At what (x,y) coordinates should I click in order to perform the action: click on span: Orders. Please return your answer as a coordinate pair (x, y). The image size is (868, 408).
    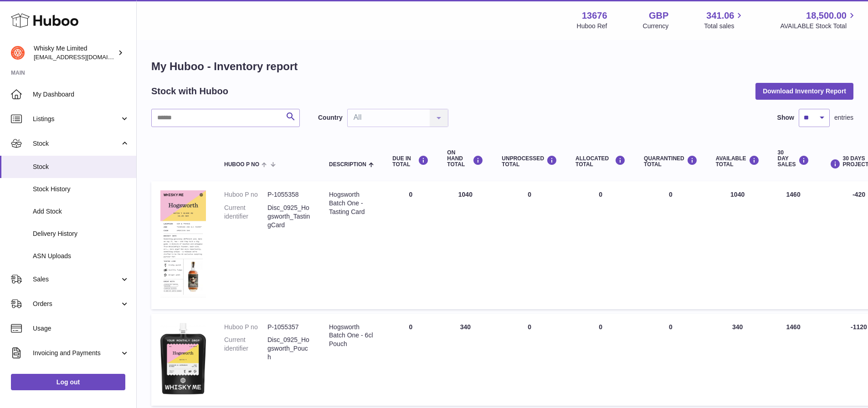
    Looking at the image, I should click on (76, 304).